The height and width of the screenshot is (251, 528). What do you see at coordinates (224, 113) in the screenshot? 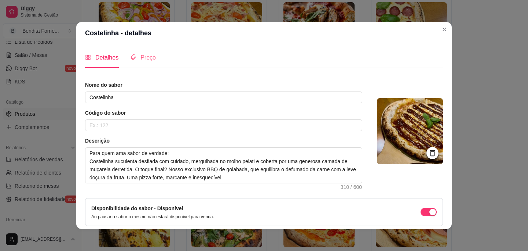
I see `article: Código do sabor` at bounding box center [224, 113].